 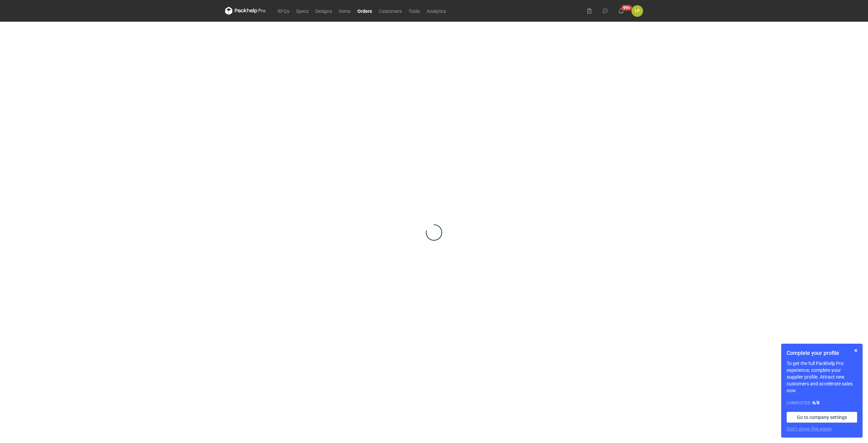 What do you see at coordinates (344, 11) in the screenshot?
I see `a: Items` at bounding box center [344, 11].